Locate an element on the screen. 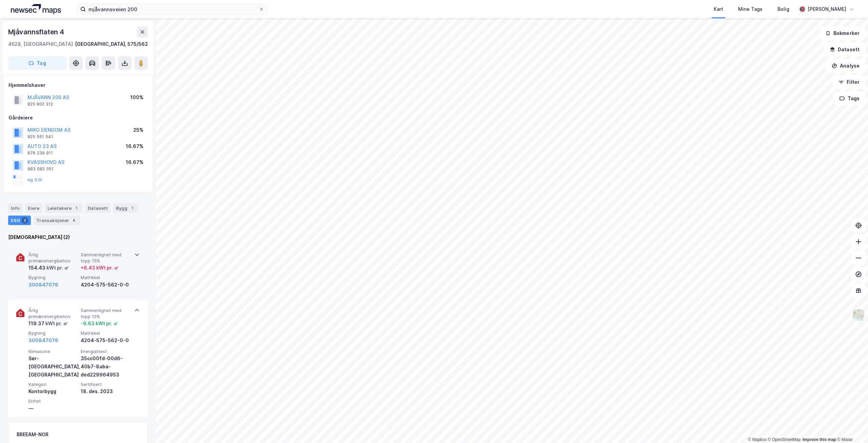 This screenshot has height=443, width=868. button: Bokmerker is located at coordinates (842, 33).